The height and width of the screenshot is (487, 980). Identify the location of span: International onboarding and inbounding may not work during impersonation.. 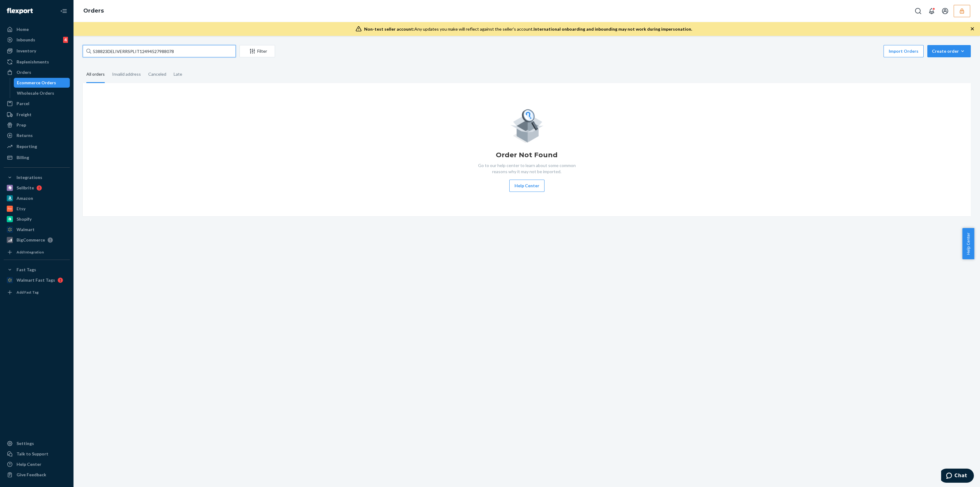
(613, 29).